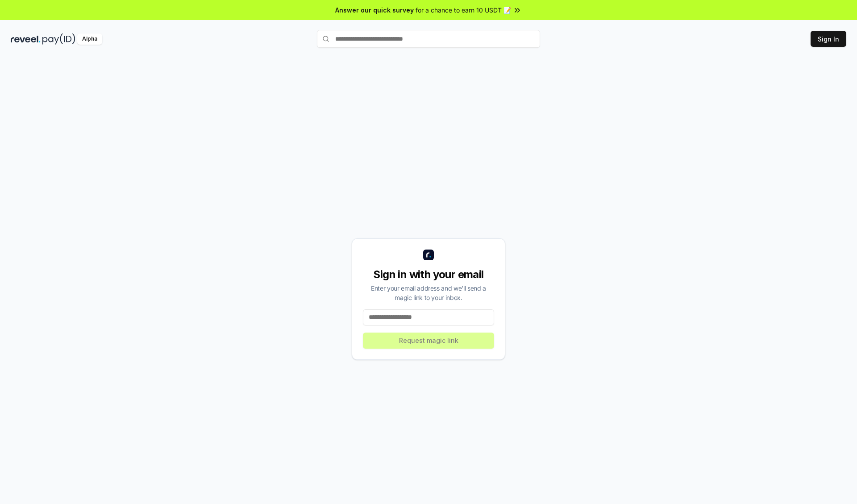  I want to click on span: Answer our quick survey, so click(375, 10).